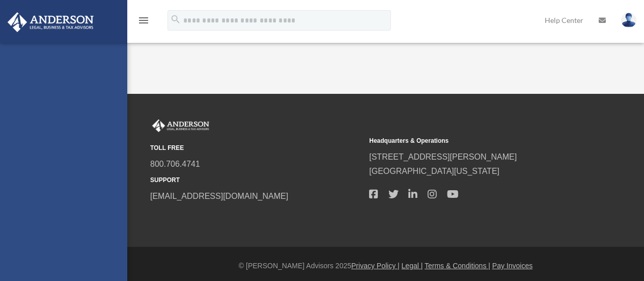 This screenshot has width=644, height=281. What do you see at coordinates (144, 20) in the screenshot?
I see `i: menu` at bounding box center [144, 20].